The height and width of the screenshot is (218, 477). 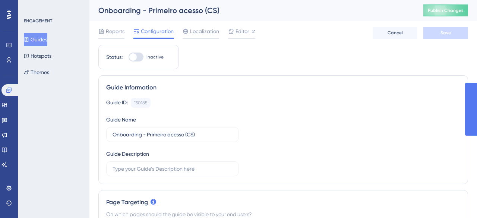 I want to click on button: Save, so click(x=445, y=33).